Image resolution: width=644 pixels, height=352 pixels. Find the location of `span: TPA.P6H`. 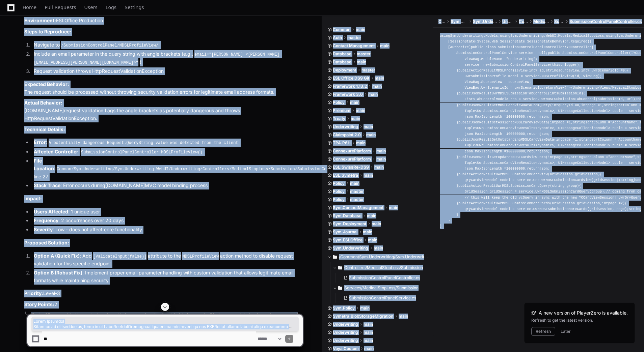

span: TPA.P6H is located at coordinates (341, 143).